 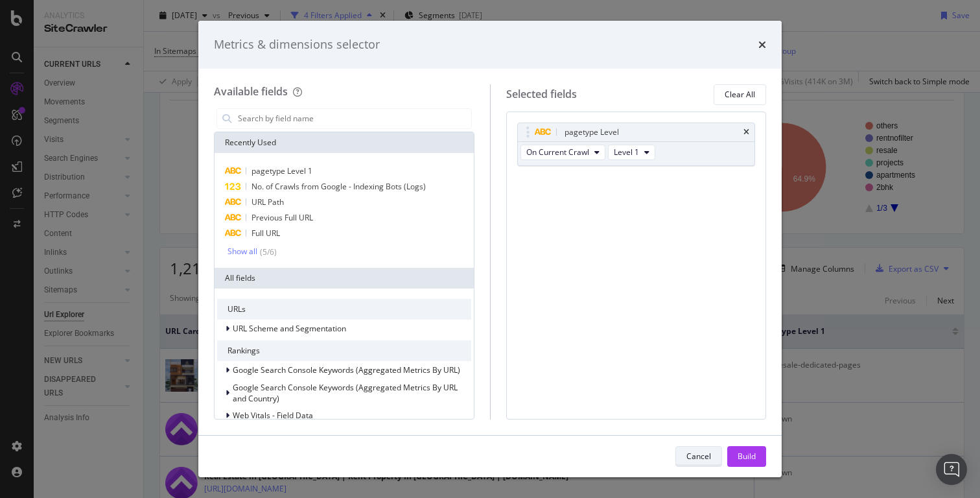 What do you see at coordinates (289, 328) in the screenshot?
I see `span: URL Scheme and Segmentation` at bounding box center [289, 328].